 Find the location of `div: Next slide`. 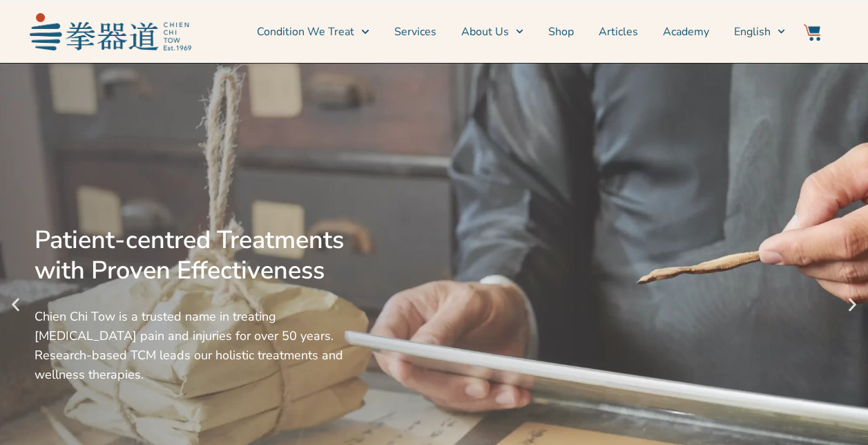

div: Next slide is located at coordinates (852, 304).